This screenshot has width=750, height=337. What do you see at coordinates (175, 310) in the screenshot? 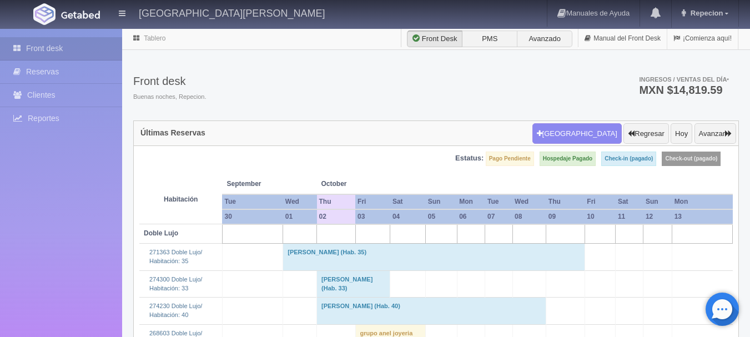
I see `a: 274230 Doble Lujo/Habitación: 40` at bounding box center [175, 310].